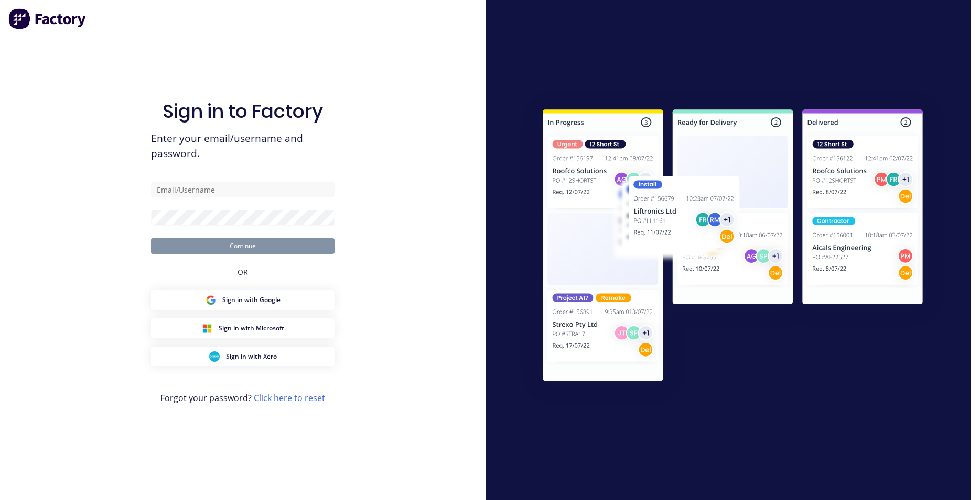 Image resolution: width=980 pixels, height=500 pixels. Describe the element at coordinates (243, 328) in the screenshot. I see `button: Microsoft Sign inSign in with Microsoft` at that location.